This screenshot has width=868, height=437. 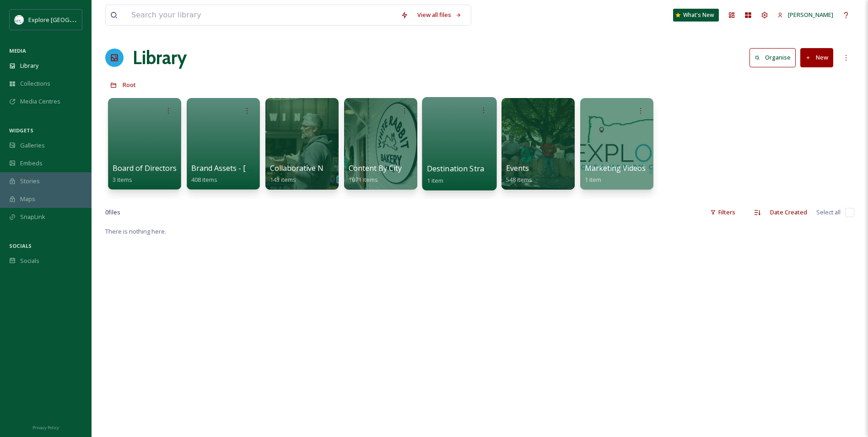 What do you see at coordinates (817, 57) in the screenshot?
I see `button: New` at bounding box center [817, 57].